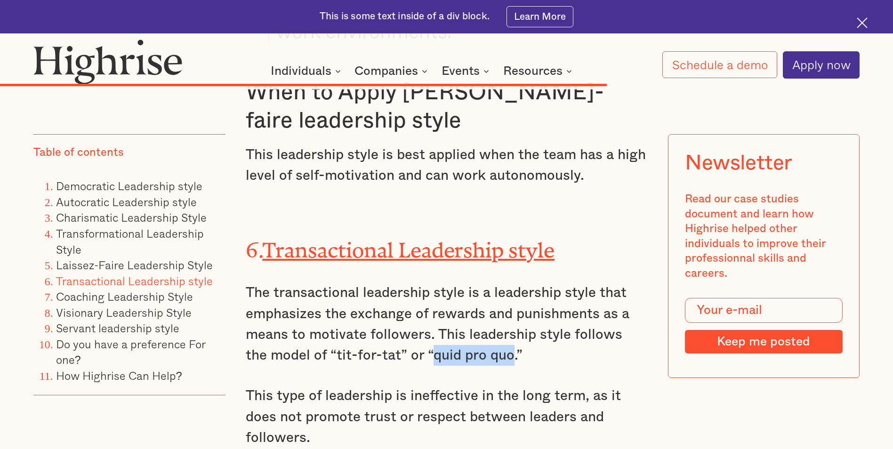  What do you see at coordinates (821, 65) in the screenshot?
I see `a: Apply now` at bounding box center [821, 65].